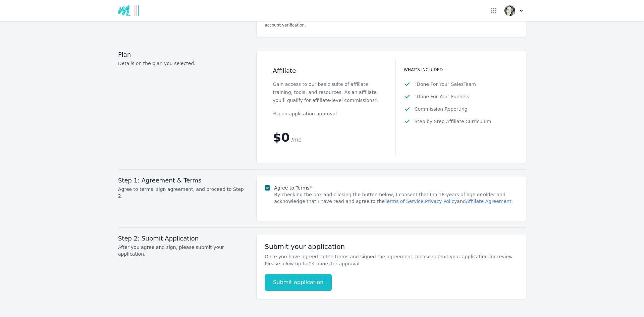 This screenshot has width=644, height=317. Describe the element at coordinates (326, 71) in the screenshot. I see `h2: Affiliate` at that location.